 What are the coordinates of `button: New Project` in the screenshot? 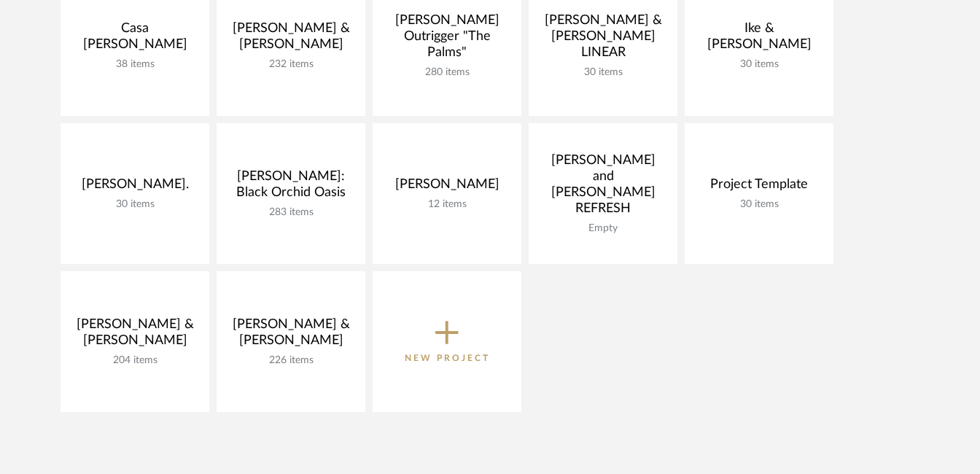 It's located at (447, 341).